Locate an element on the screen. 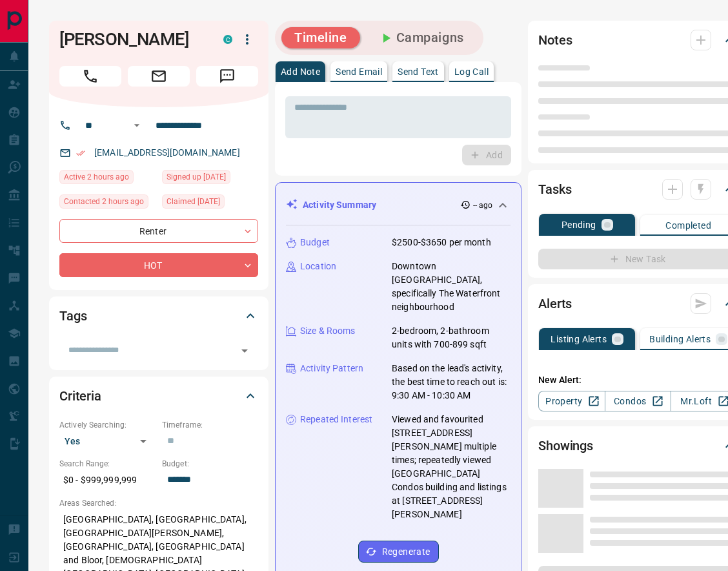  h2: Notes is located at coordinates (555, 40).